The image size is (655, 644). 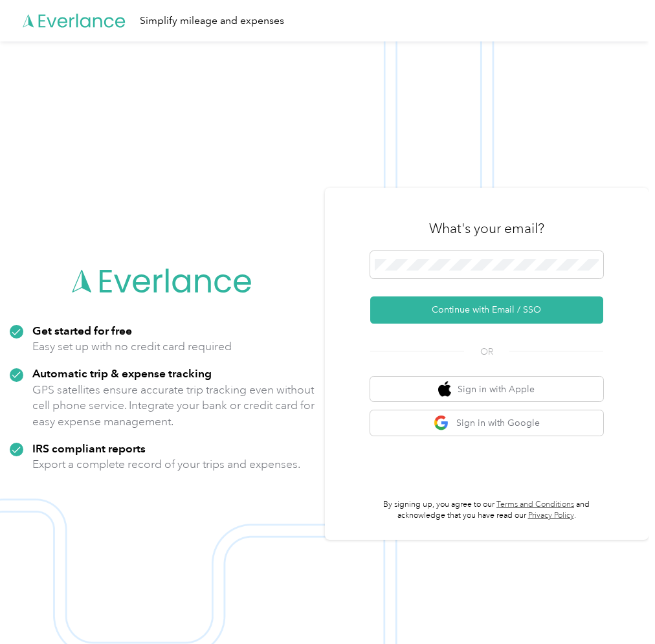 What do you see at coordinates (173, 406) in the screenshot?
I see `p: GPS satellites ensure accurate trip tracking even without cell phone service. Integrate your bank...` at bounding box center [173, 406].